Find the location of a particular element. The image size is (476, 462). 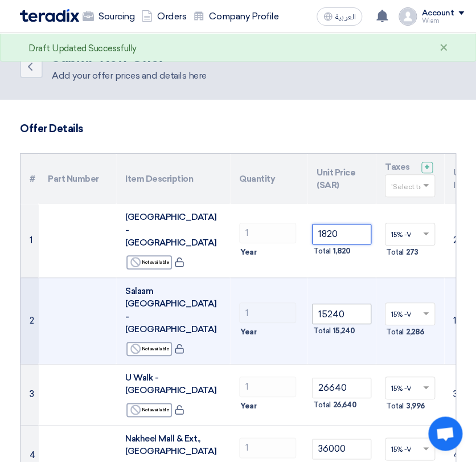

th: Quantity is located at coordinates (269, 179).